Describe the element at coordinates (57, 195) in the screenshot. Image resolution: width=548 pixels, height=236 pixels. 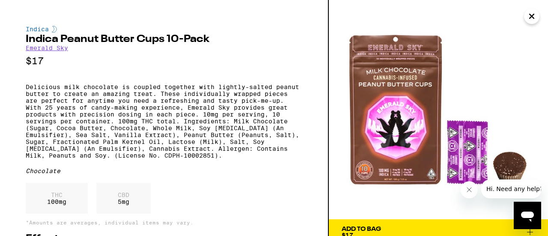
I see `p: THC` at that location.